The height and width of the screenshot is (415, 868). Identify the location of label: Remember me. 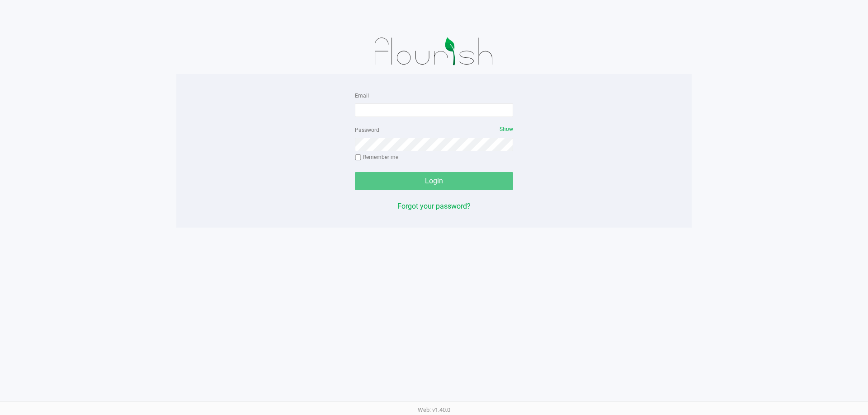
(376, 157).